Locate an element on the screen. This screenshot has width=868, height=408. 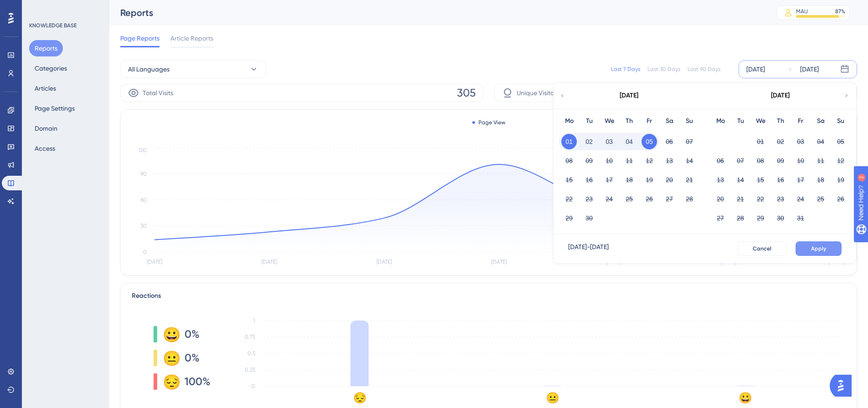
button: 23 is located at coordinates (781, 199).